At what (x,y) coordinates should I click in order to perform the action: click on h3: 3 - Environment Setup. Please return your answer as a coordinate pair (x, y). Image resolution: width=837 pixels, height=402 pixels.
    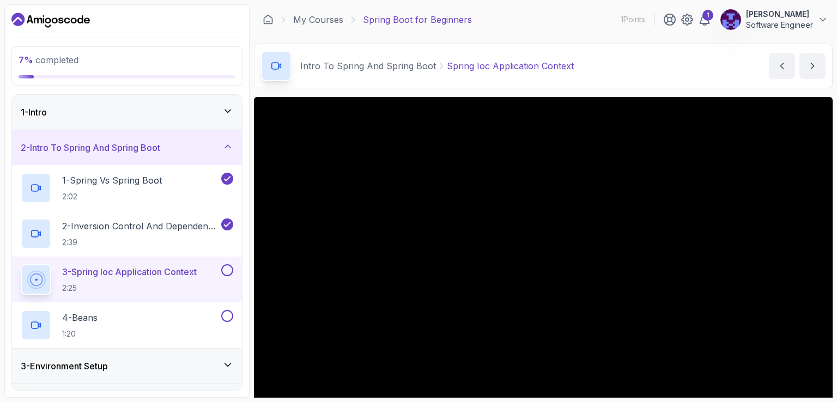
    Looking at the image, I should click on (64, 366).